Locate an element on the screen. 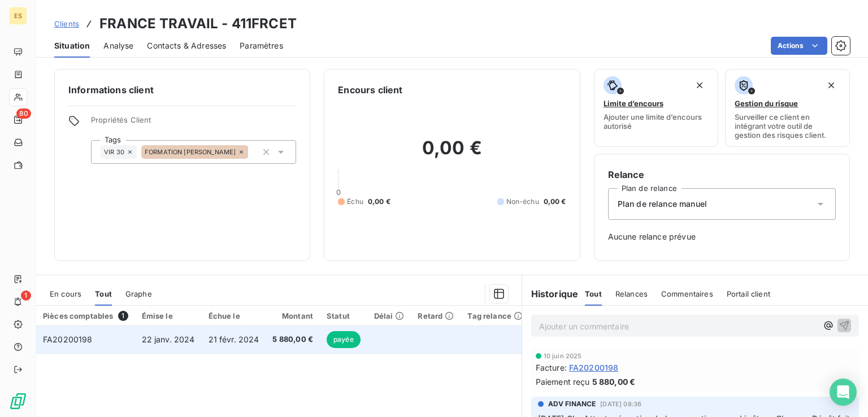  span: Propriétés Client is located at coordinates (193, 123).